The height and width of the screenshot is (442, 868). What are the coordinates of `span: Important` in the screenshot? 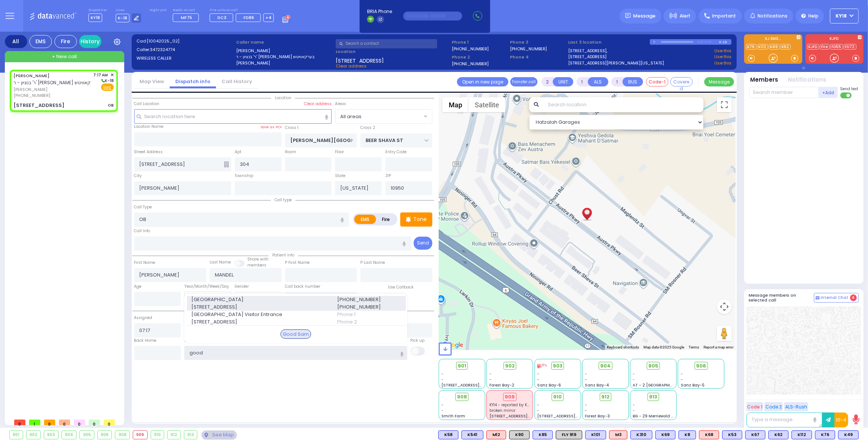 It's located at (724, 16).